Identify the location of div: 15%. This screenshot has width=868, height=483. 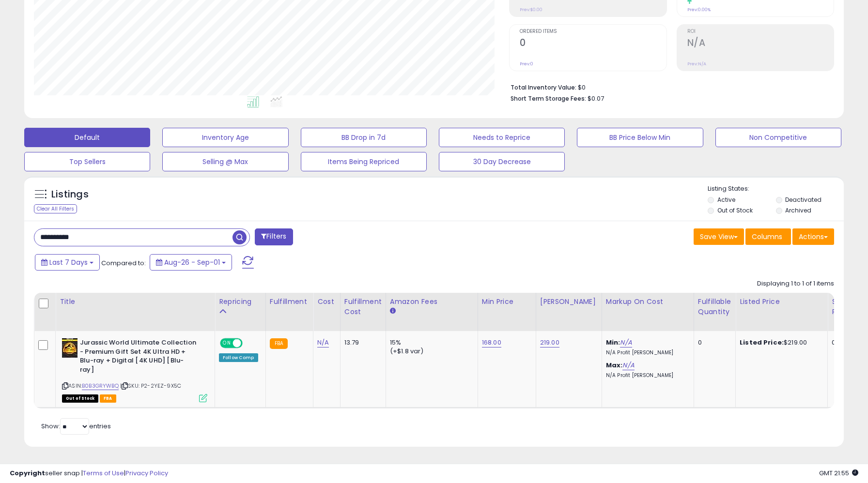
(430, 343).